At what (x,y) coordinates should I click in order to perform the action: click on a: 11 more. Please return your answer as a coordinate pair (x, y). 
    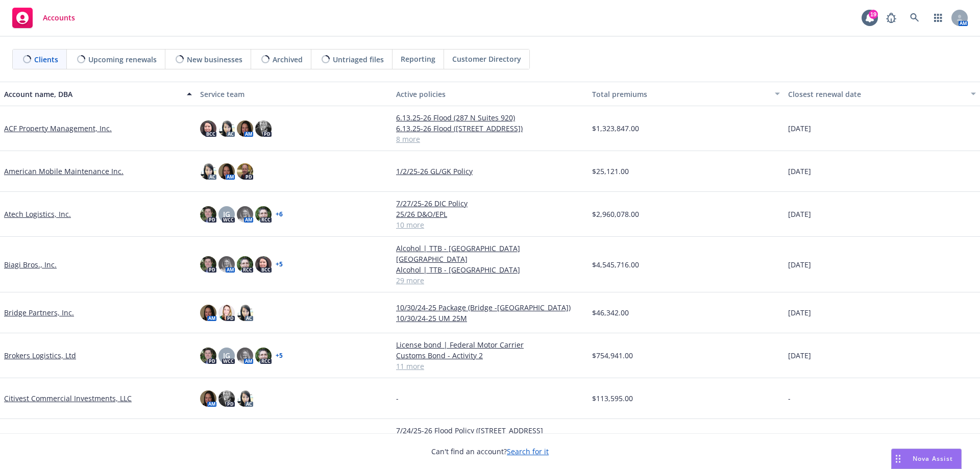
    Looking at the image, I should click on (490, 366).